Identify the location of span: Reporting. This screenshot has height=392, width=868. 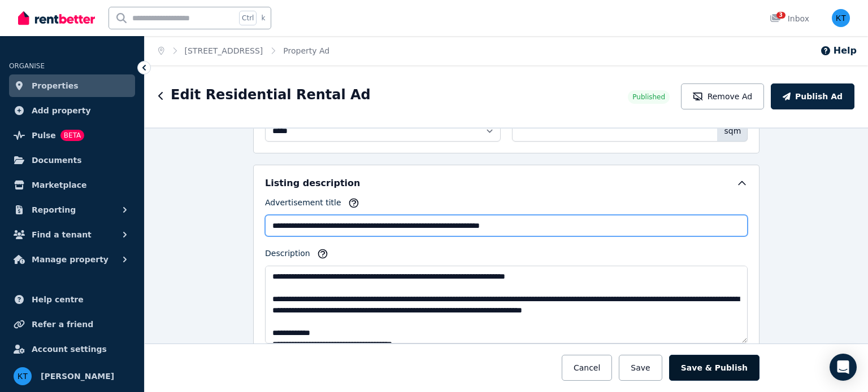
(54, 210).